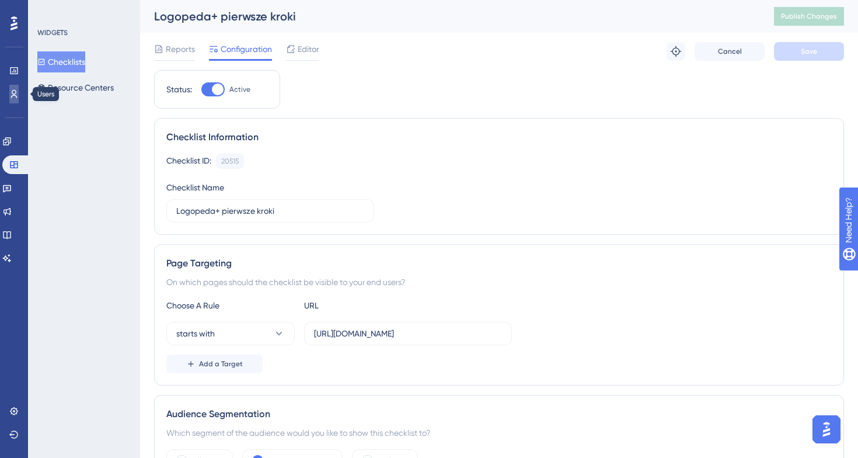 The height and width of the screenshot is (458, 858). Describe the element at coordinates (61, 62) in the screenshot. I see `button: Checklists` at that location.